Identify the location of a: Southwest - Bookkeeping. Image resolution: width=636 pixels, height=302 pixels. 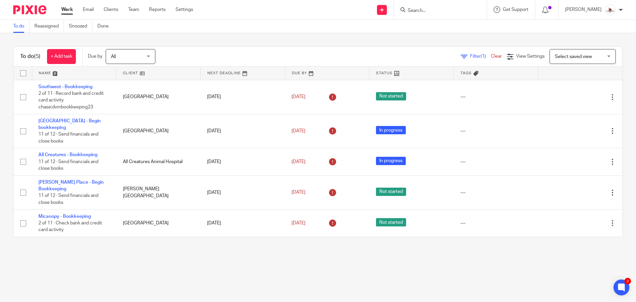
(65, 87).